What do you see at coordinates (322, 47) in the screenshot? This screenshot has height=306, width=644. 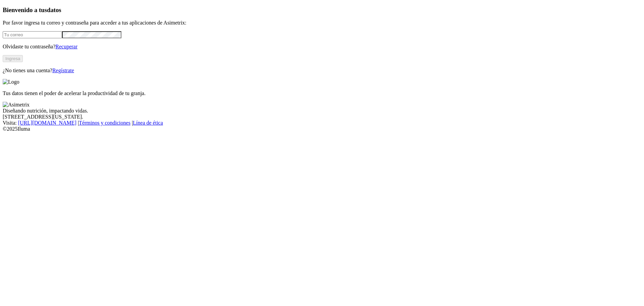 I see `p: Olvidaste tu contraseña?` at bounding box center [322, 47].